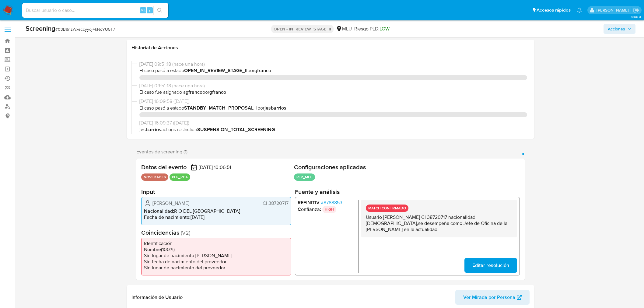 Image resolution: width=644 pixels, height=308 pixels. What do you see at coordinates (157, 298) in the screenshot?
I see `h1: Información de Usuario` at bounding box center [157, 298].